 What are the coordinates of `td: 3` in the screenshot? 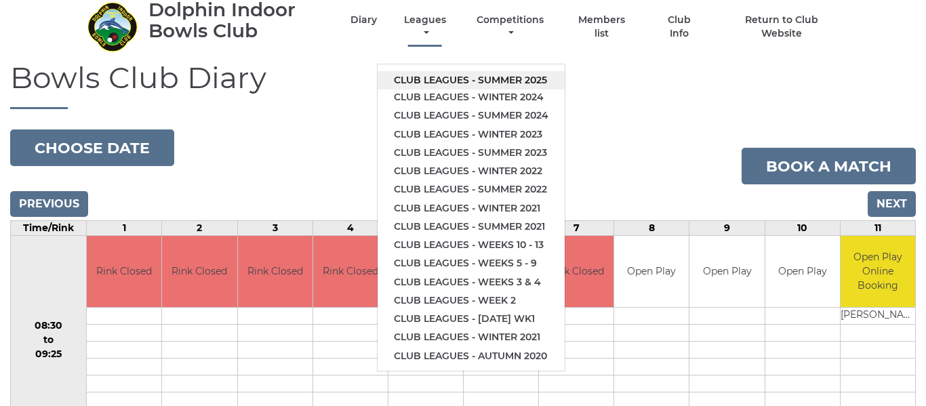 It's located at (275, 229).